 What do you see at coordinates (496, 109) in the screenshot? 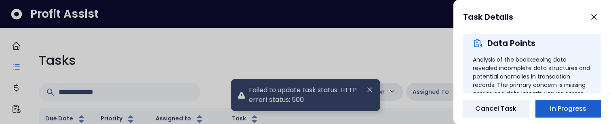
I see `span: Cancel Task` at bounding box center [496, 109].